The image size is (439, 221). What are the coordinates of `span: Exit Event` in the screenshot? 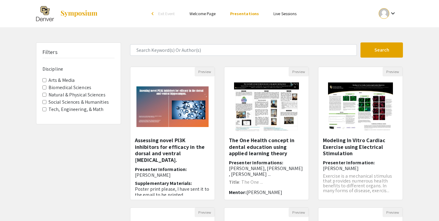 It's located at (166, 14).